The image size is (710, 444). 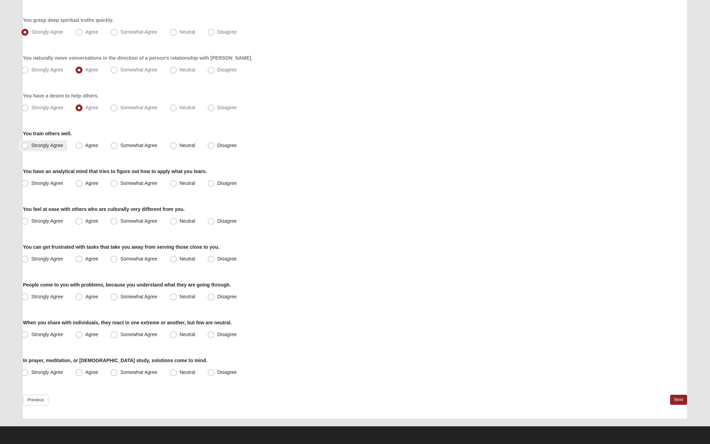 I want to click on a: Previous, so click(x=36, y=400).